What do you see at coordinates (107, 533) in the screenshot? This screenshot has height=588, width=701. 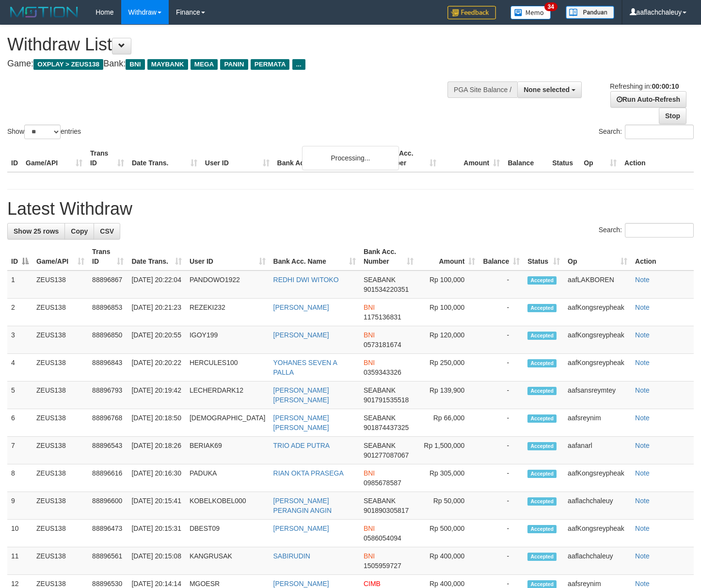 I see `td: 88896473` at bounding box center [107, 533].